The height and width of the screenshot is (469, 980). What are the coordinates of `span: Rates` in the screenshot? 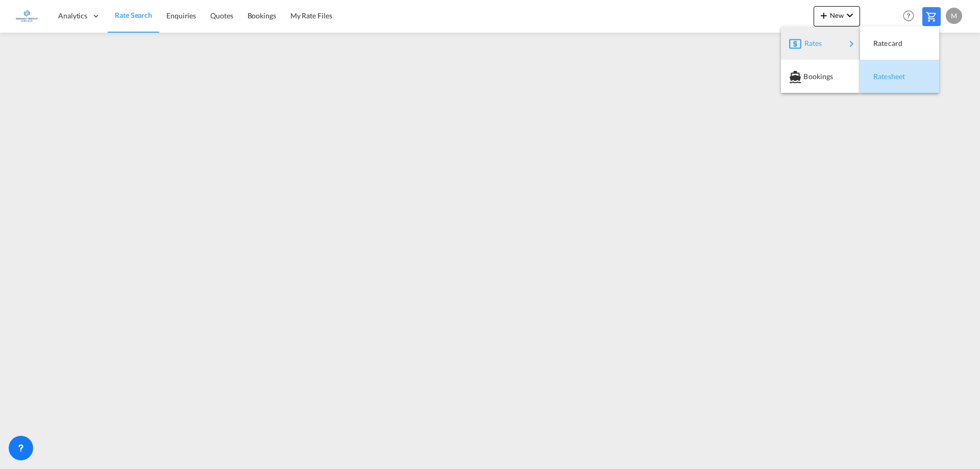 It's located at (810, 43).